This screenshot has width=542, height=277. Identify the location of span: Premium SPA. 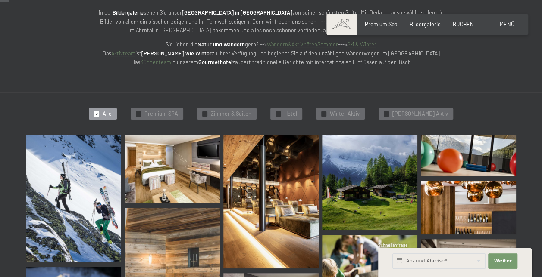
(161, 114).